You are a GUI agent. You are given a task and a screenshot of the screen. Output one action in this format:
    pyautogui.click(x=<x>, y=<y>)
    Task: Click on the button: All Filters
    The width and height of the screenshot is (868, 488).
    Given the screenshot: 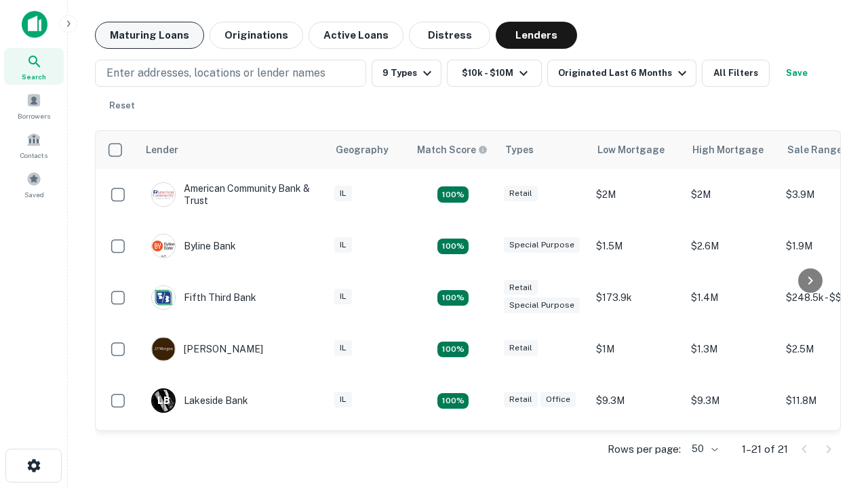 What is the action you would take?
    pyautogui.click(x=735, y=73)
    